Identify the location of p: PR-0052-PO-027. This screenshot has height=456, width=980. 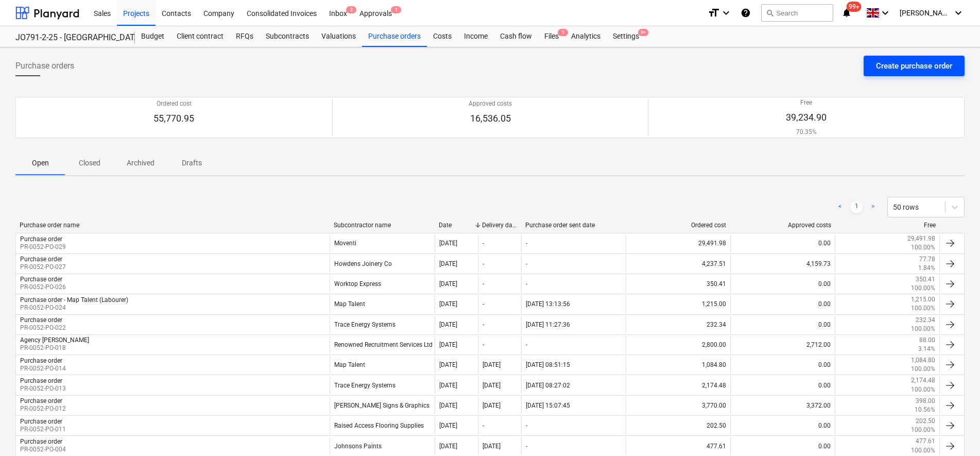
(42, 267).